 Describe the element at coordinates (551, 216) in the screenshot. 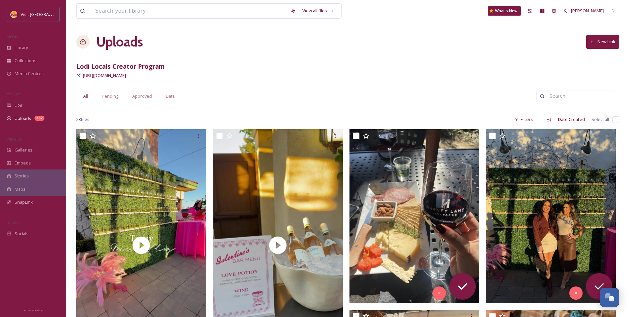

I see `img: ext_1757996134.303521_Gutierreznmonique@yahoo.com-IMG_1977.jpeg` at that location.